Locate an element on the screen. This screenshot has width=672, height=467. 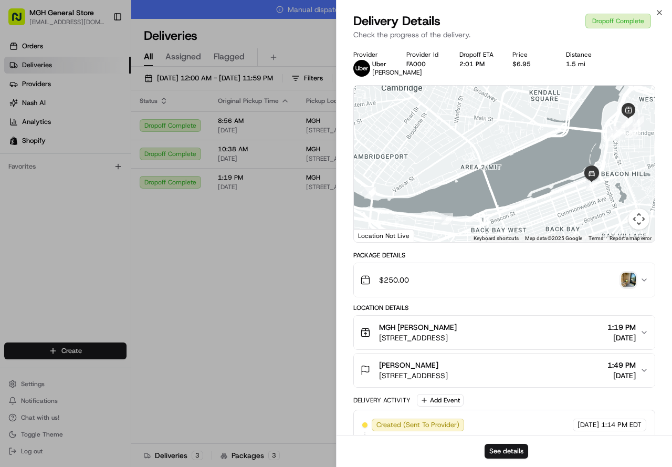
button: Start new chat is located at coordinates (185, 110).